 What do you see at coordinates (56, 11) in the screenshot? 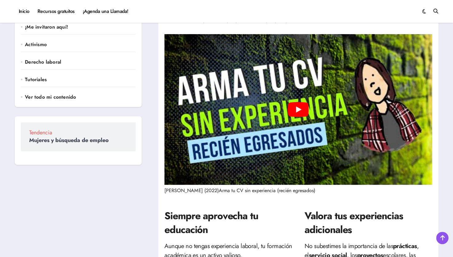
I see `a: Recursos gratuitos` at bounding box center [56, 11].